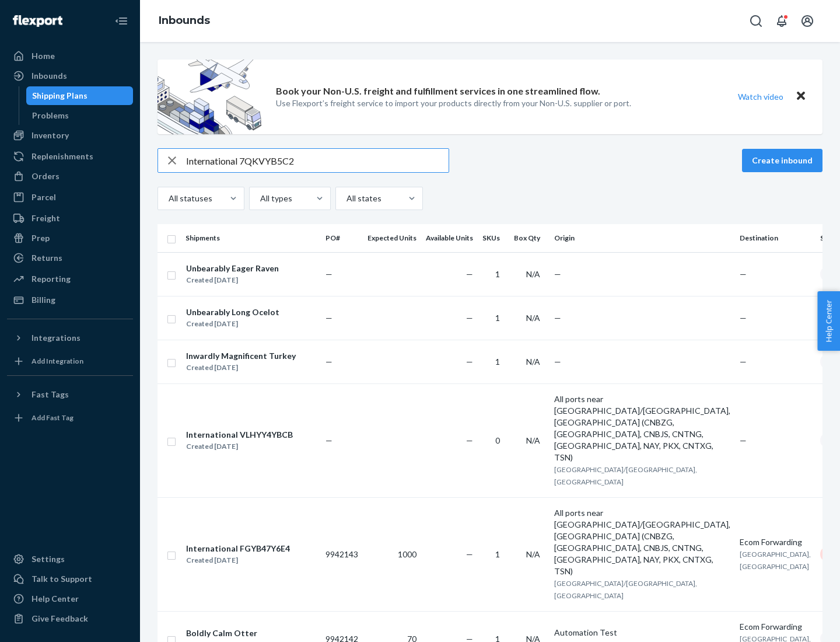 The width and height of the screenshot is (840, 642). I want to click on div: Settings, so click(48, 559).